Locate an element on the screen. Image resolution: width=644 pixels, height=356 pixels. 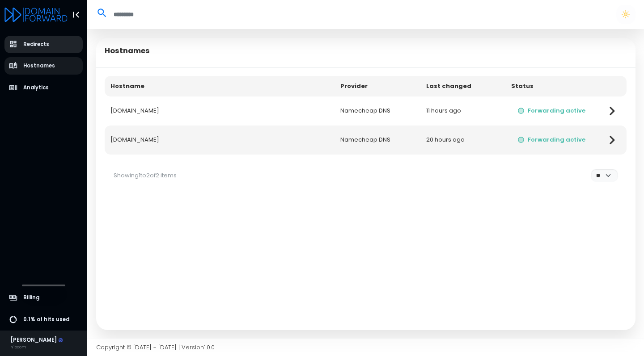
select: Per is located at coordinates (604, 175).